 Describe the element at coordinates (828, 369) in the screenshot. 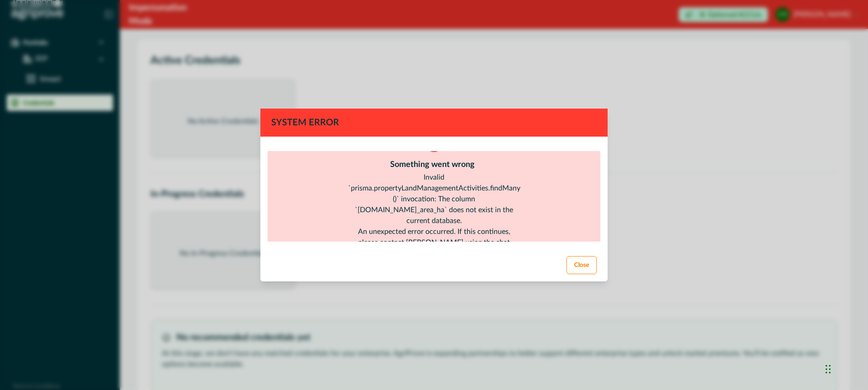

I see `div: Drag` at that location.